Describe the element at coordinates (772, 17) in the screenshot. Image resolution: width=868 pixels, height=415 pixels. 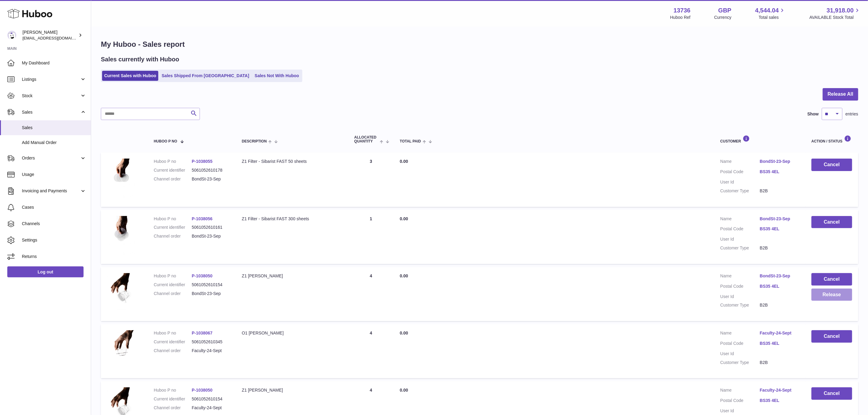
I see `span: Total sales` at that location.